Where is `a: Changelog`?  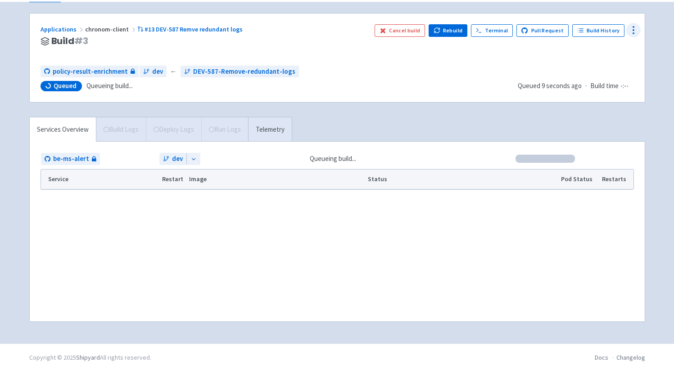
a: Changelog is located at coordinates (631, 358).